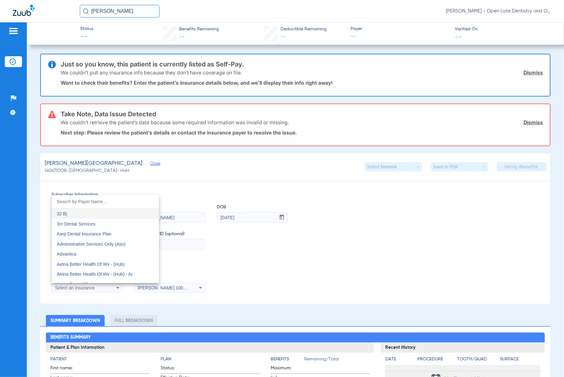  I want to click on span: Advantica, so click(66, 254).